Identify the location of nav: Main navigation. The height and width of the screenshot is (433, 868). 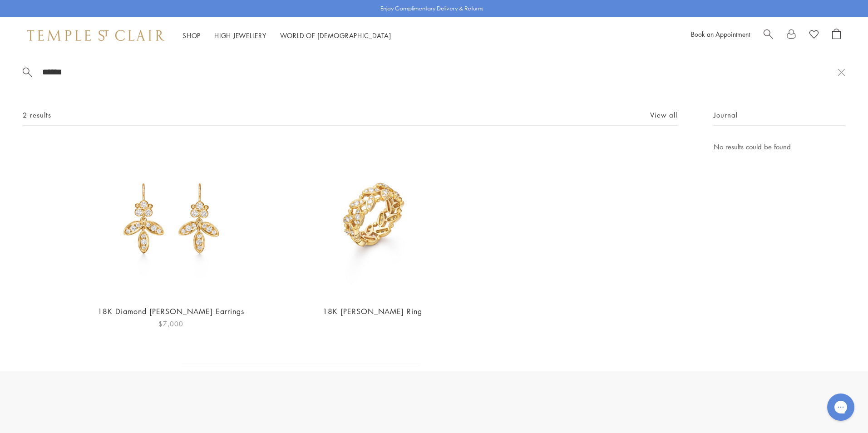
(287, 36).